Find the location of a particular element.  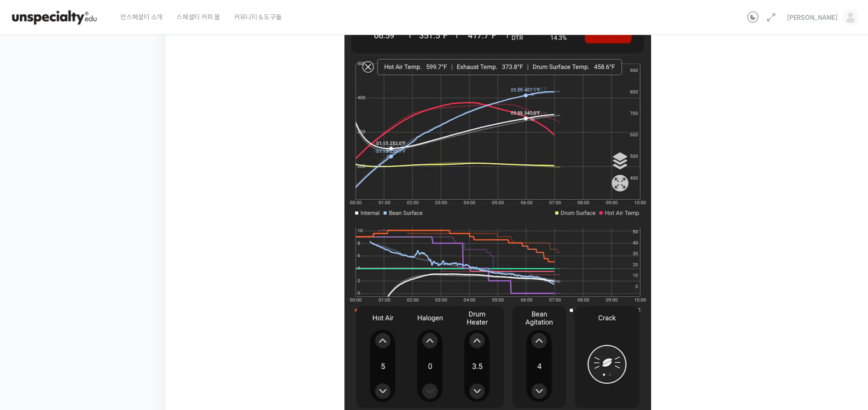

span: 대화 is located at coordinates (90, 309).